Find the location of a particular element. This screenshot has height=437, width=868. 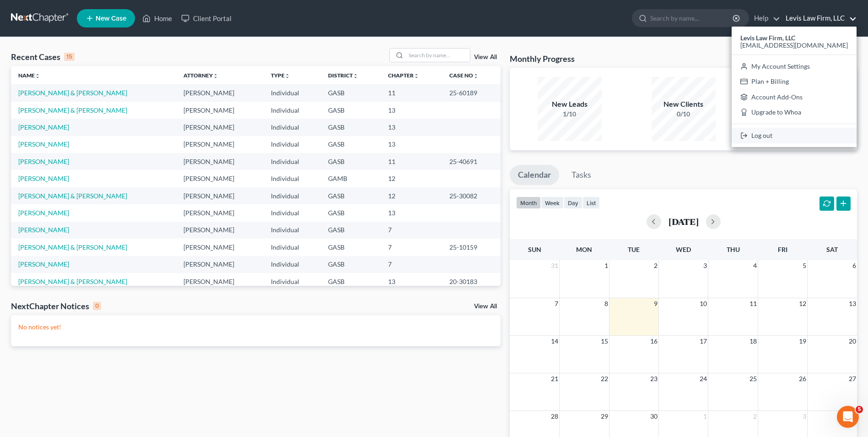

span: 11 is located at coordinates (753, 303).